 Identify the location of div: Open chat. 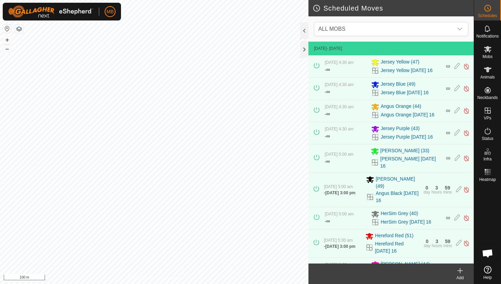
(488, 253).